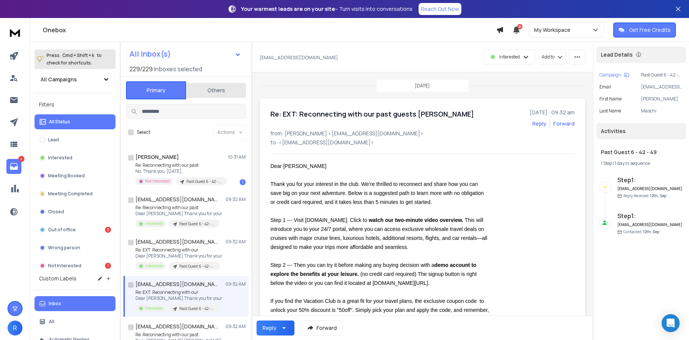  Describe the element at coordinates (74, 59) in the screenshot. I see `p: Press to check for shortcuts.` at that location.